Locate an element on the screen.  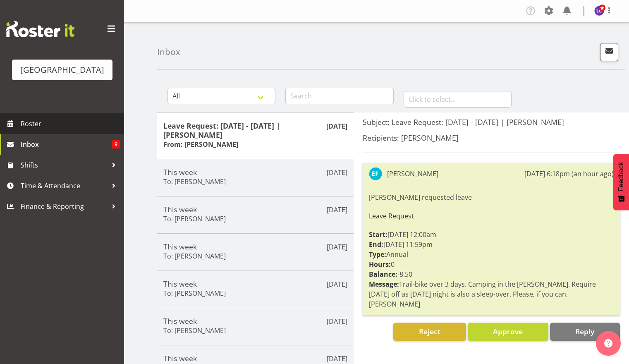
img: earl-foran11054.jpg is located at coordinates (376, 174).